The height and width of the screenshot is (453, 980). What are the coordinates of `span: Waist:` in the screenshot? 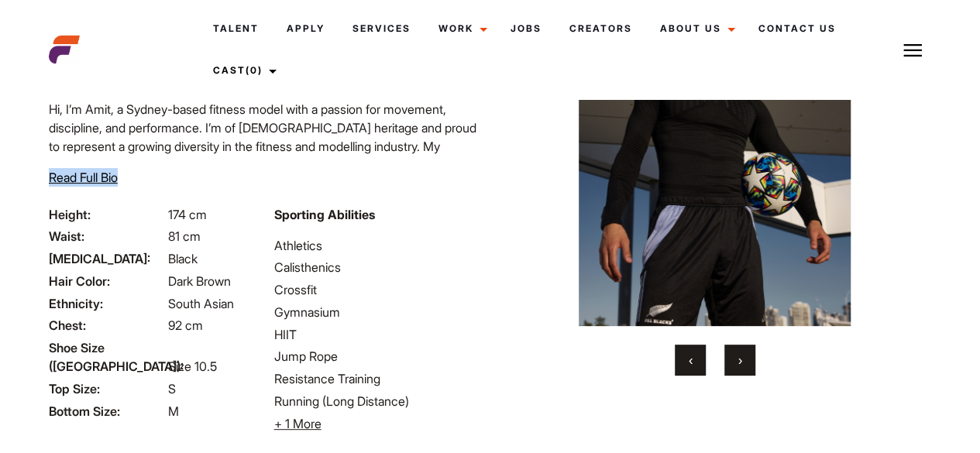 It's located at (107, 236).